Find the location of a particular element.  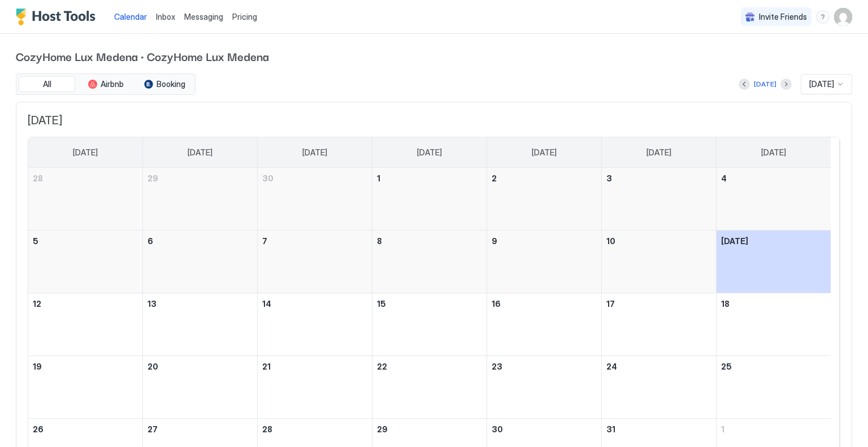

td: October 24, 2025 is located at coordinates (658, 387).